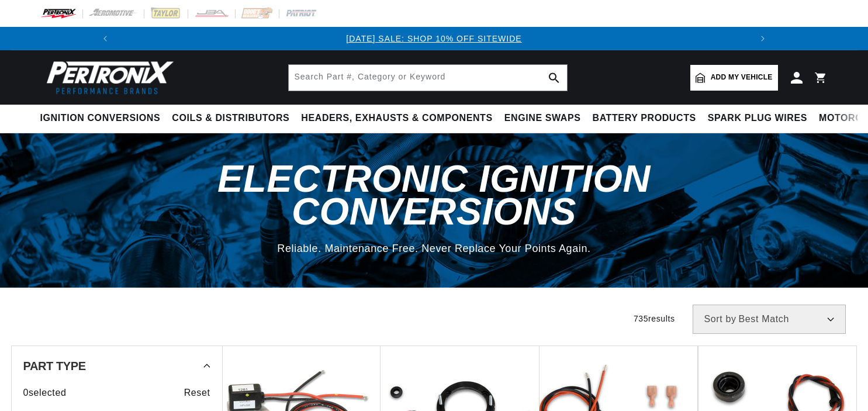  I want to click on span: 0 selected, so click(45, 393).